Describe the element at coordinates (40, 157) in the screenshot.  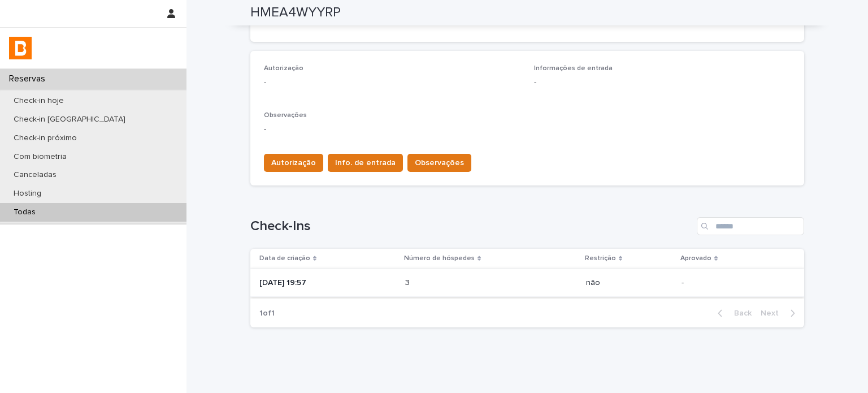
I see `p: Com biometria` at that location.